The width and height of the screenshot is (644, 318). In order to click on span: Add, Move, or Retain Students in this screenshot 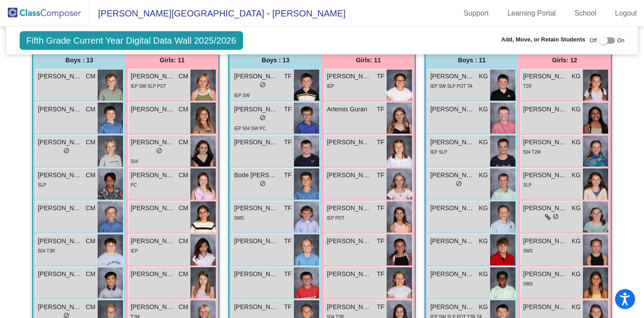, I will do `click(543, 40)`.